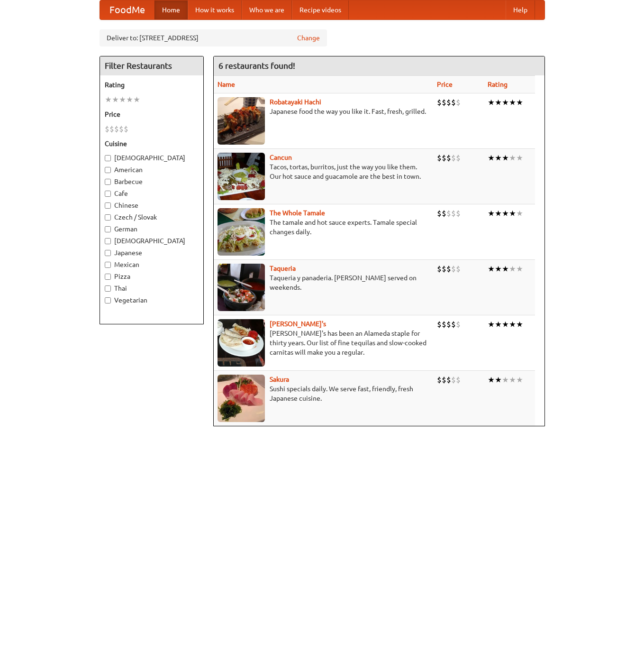  What do you see at coordinates (152, 85) in the screenshot?
I see `h5: Rating` at bounding box center [152, 85].